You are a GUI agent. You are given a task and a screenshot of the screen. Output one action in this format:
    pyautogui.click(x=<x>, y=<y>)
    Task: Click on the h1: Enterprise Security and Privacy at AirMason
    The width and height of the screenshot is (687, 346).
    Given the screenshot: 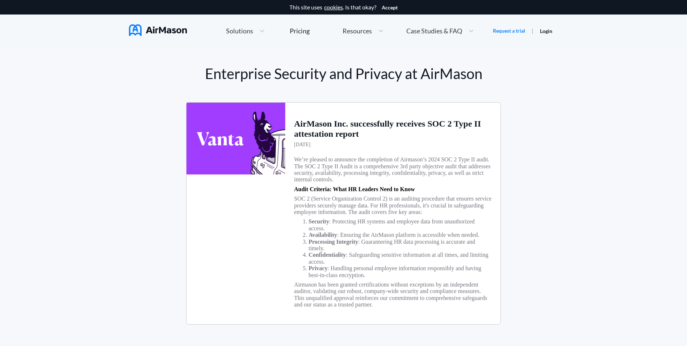 What is the action you would take?
    pyautogui.click(x=343, y=74)
    